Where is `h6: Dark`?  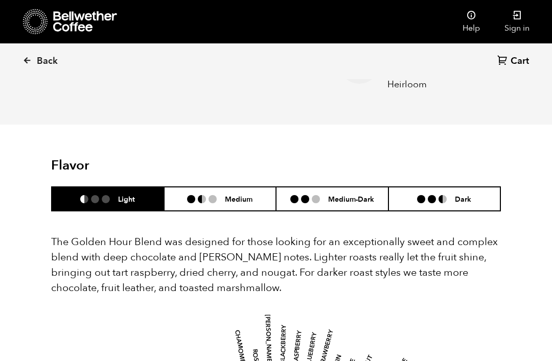 h6: Dark is located at coordinates (463, 199).